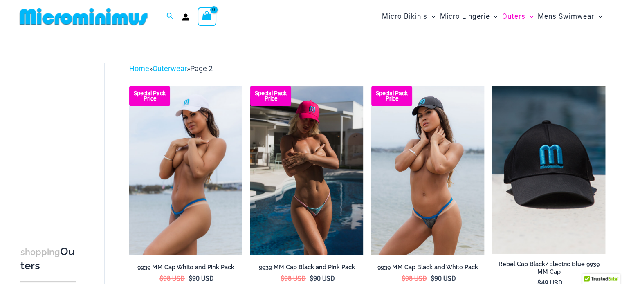  I want to click on a: Outerwear, so click(170, 68).